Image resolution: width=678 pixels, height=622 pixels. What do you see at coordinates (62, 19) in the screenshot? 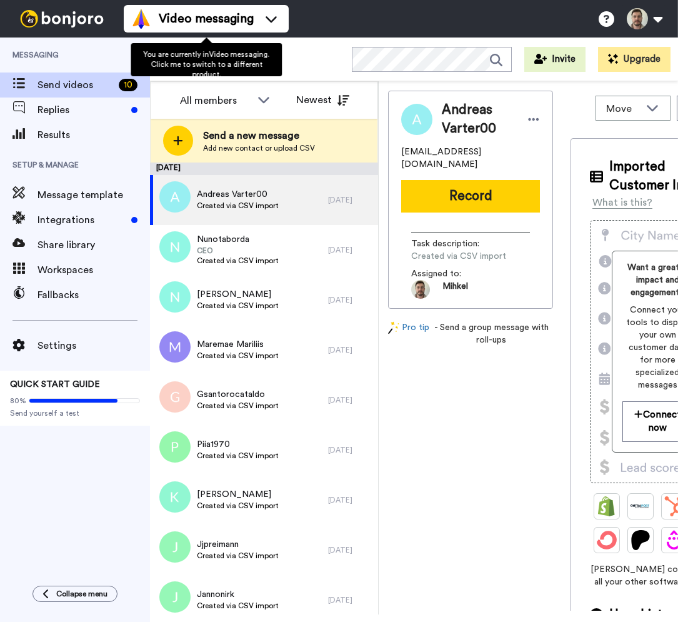
I see `img: bj-logo-header-white.svg` at bounding box center [62, 19].